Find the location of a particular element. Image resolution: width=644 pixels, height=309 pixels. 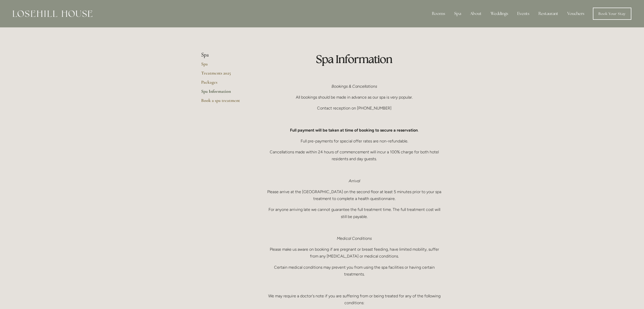

strong: Full payment will be taken at time of booking to secure a reservation is located at coordinates (353, 130).